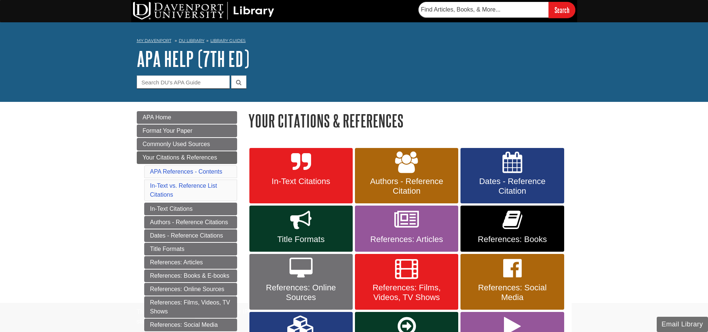 The height and width of the screenshot is (332, 708). I want to click on span: Title Formats, so click(301, 239).